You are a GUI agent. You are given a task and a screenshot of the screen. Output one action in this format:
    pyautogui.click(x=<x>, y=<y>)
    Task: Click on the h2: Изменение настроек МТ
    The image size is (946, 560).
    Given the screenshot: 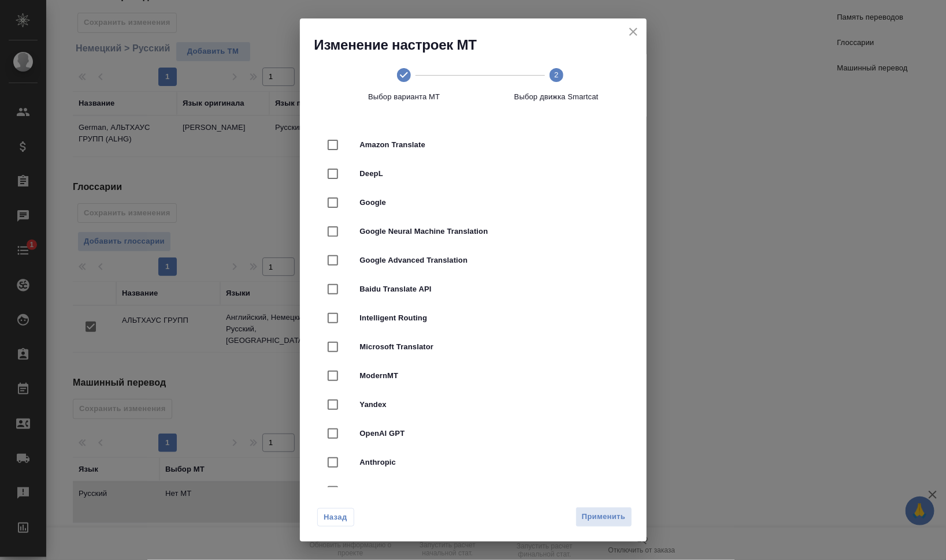 What is the action you would take?
    pyautogui.click(x=480, y=45)
    